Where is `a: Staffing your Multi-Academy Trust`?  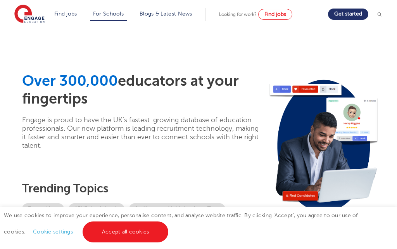
a: Staffing your Multi-Academy Trust is located at coordinates (177, 209).